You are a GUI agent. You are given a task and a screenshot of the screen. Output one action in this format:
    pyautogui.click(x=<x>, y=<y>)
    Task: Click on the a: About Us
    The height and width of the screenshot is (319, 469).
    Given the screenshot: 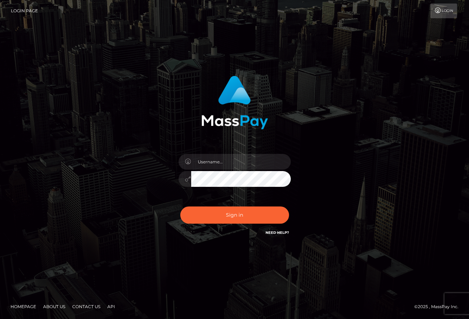 What is the action you would take?
    pyautogui.click(x=54, y=306)
    